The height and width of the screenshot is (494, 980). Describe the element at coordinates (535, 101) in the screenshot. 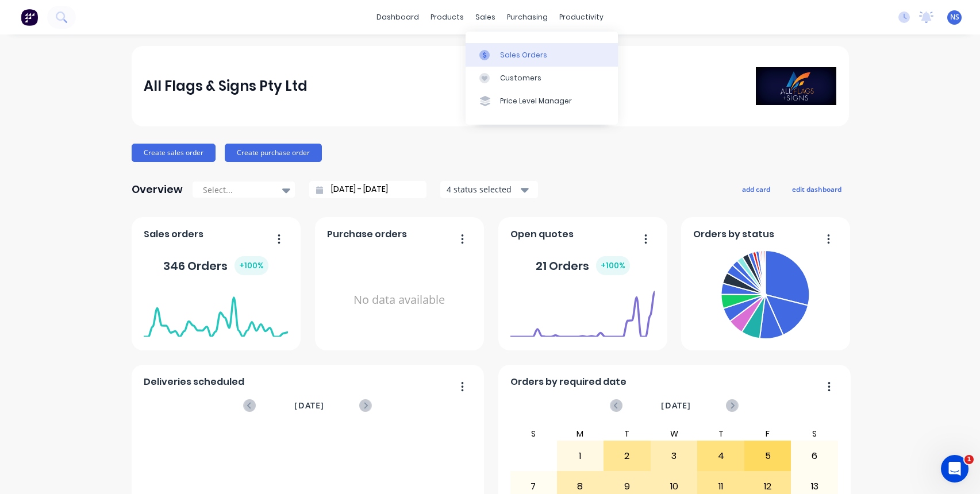

I see `div: Price Level Manager` at that location.